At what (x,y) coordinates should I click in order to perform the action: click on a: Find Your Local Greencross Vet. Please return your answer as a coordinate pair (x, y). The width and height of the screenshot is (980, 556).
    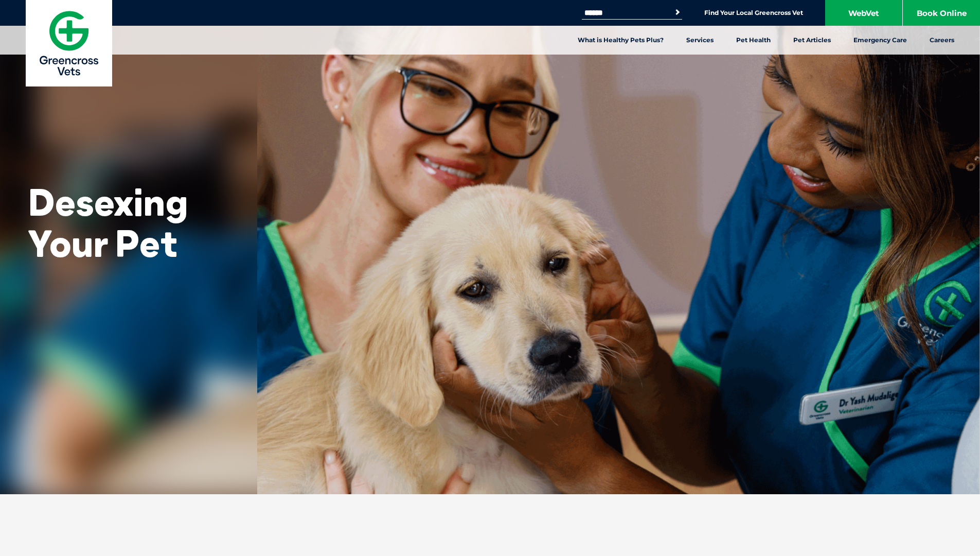
    Looking at the image, I should click on (754, 13).